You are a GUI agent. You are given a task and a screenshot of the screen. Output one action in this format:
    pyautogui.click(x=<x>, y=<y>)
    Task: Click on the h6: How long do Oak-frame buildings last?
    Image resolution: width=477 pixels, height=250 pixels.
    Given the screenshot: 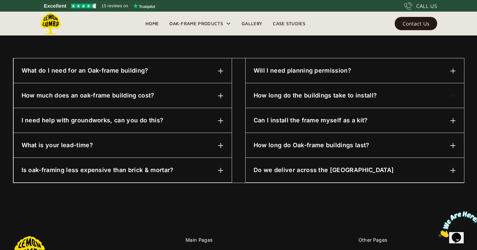 What is the action you would take?
    pyautogui.click(x=311, y=145)
    